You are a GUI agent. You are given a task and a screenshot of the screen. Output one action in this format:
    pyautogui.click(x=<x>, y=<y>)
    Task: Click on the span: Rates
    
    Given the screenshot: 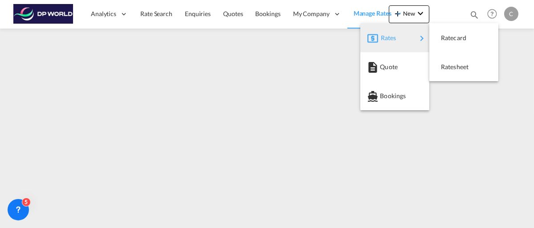 What is the action you would take?
    pyautogui.click(x=386, y=38)
    